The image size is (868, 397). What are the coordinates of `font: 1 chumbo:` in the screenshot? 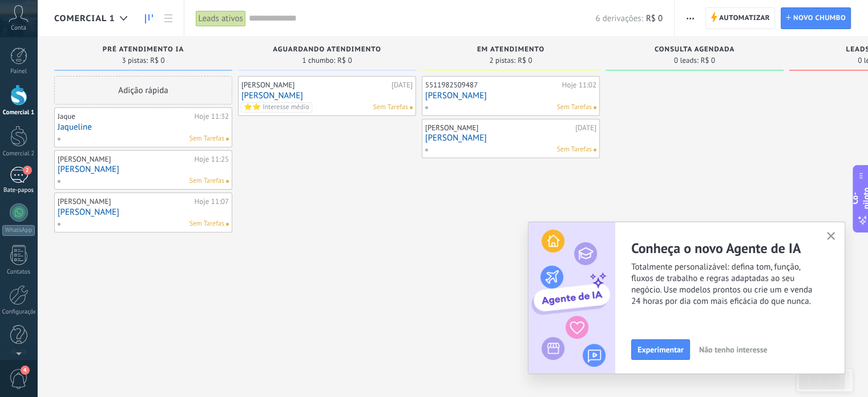 It's located at (318, 60).